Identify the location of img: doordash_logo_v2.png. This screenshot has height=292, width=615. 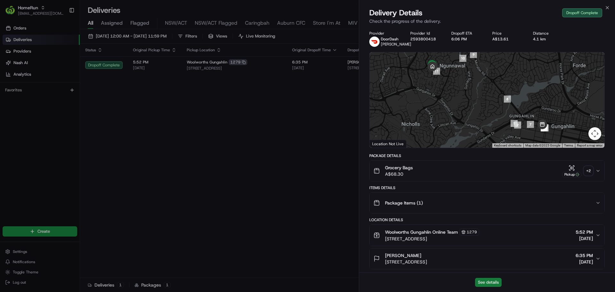
(374, 42).